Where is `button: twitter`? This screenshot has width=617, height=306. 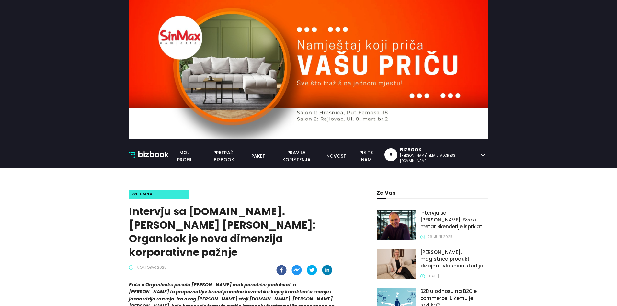
button: twitter is located at coordinates (312, 270).